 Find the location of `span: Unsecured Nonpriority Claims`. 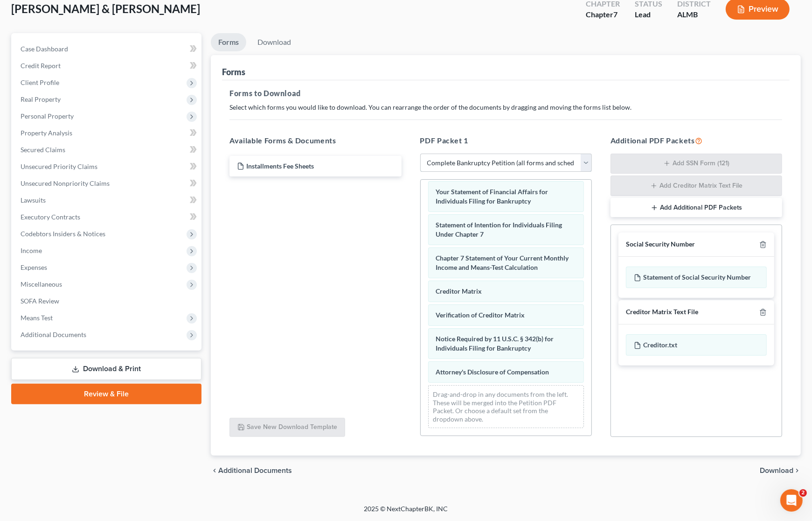

span: Unsecured Nonpriority Claims is located at coordinates (65, 183).